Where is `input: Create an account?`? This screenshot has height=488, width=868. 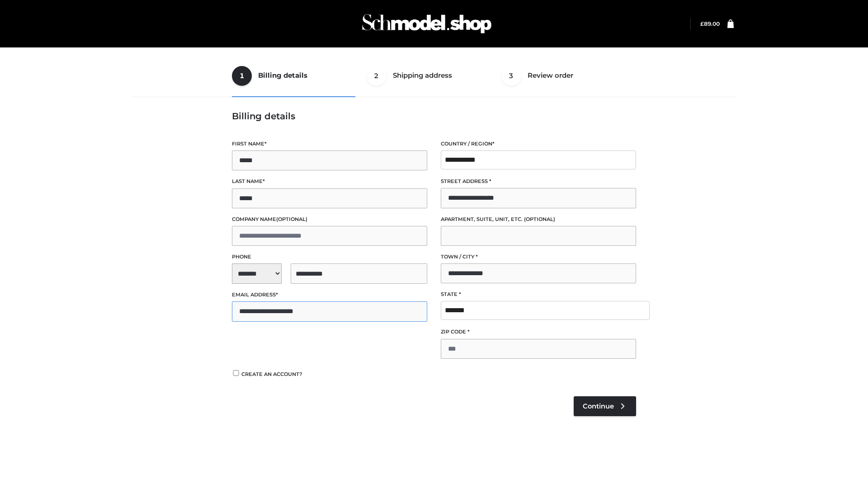 input: Create an account? is located at coordinates (236, 373).